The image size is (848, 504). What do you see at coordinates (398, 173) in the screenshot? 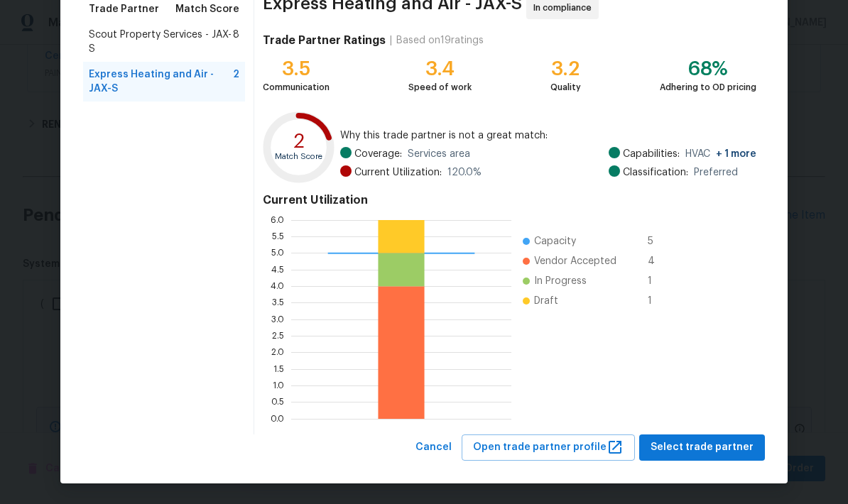
I see `span: Current Utilization:` at bounding box center [398, 173].